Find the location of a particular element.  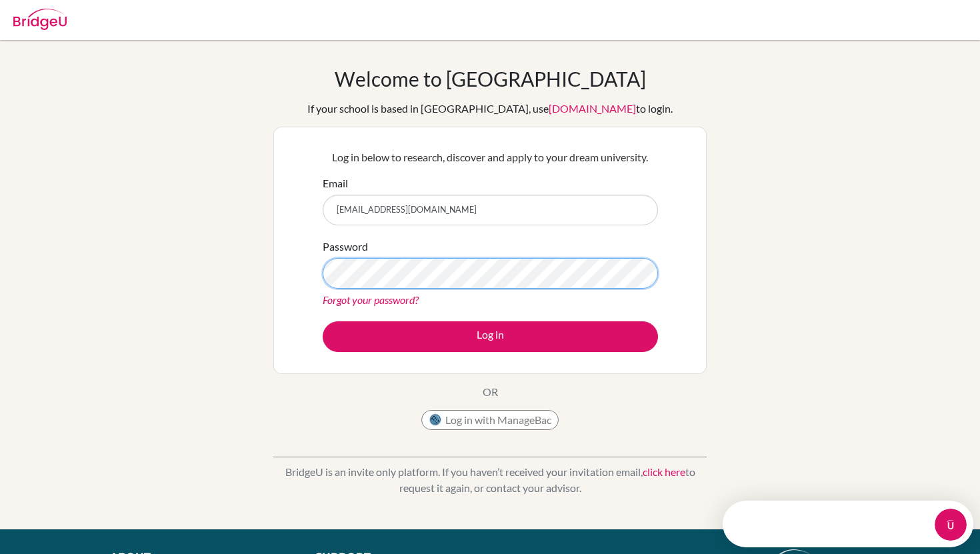

label: Password is located at coordinates (346, 246).